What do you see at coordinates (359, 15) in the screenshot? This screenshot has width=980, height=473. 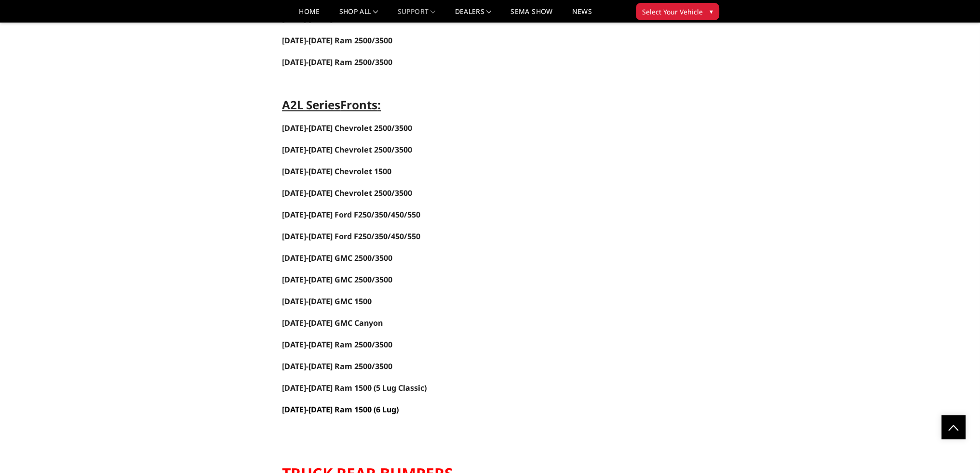 I see `a: shop all` at bounding box center [359, 15].